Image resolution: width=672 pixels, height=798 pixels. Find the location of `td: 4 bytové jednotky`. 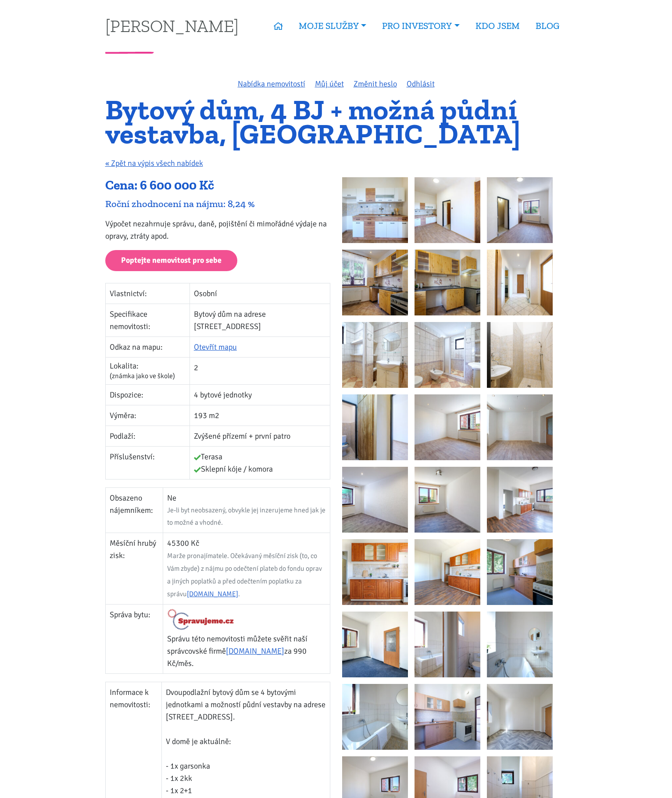

td: 4 bytové jednotky is located at coordinates (259, 395).